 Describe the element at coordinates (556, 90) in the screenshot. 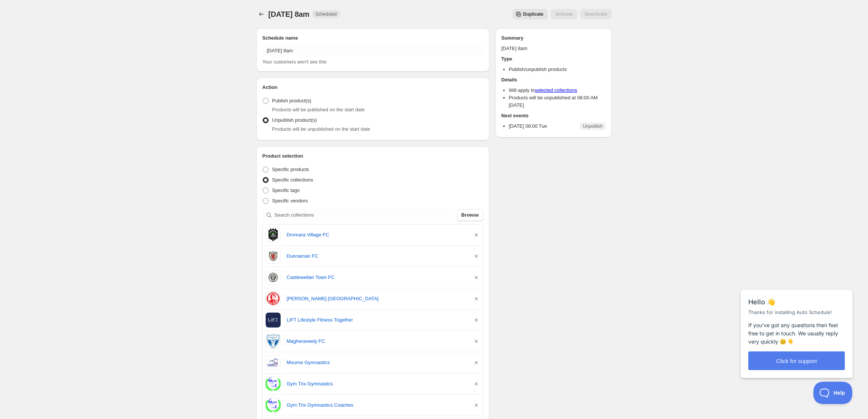

I see `a: selected collections` at that location.